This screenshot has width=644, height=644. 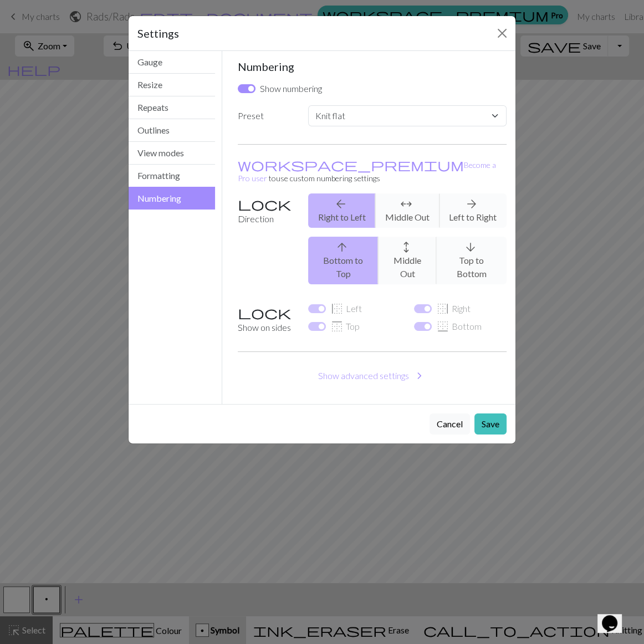 What do you see at coordinates (345, 327) in the screenshot?
I see `label: Top` at bounding box center [345, 327].